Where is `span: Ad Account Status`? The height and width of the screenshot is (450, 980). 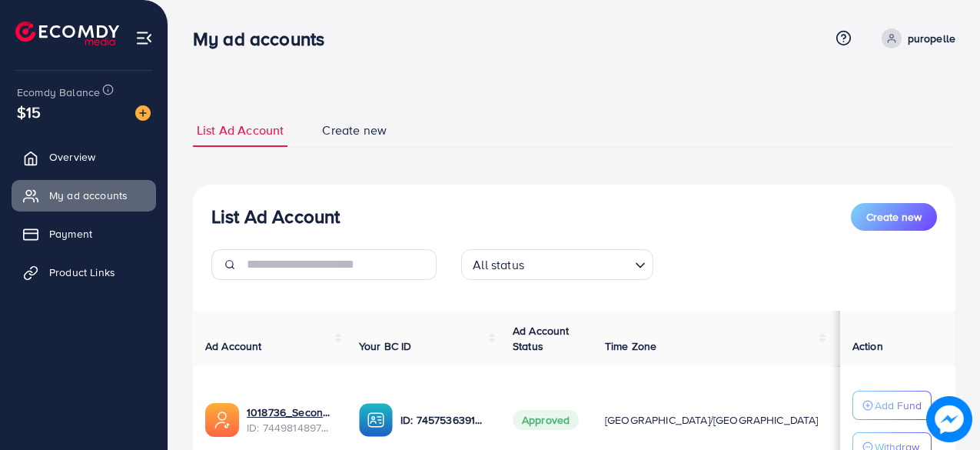
span: Ad Account Status is located at coordinates (541, 339).